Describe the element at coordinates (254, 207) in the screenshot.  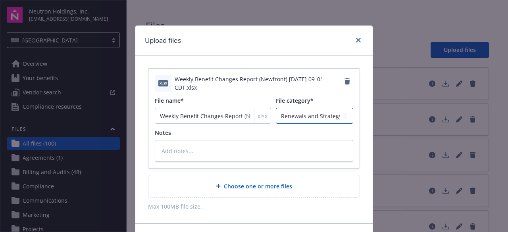
I see `span: Max 100MB file size.` at that location.